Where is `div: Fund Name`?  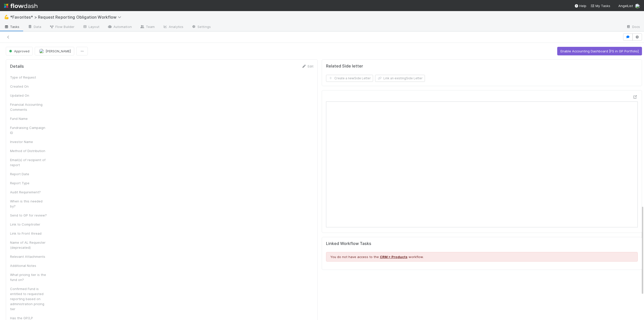
div: Fund Name is located at coordinates (29, 118).